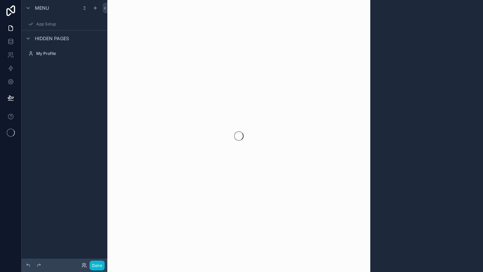 This screenshot has height=272, width=483. I want to click on span: Menu, so click(42, 8).